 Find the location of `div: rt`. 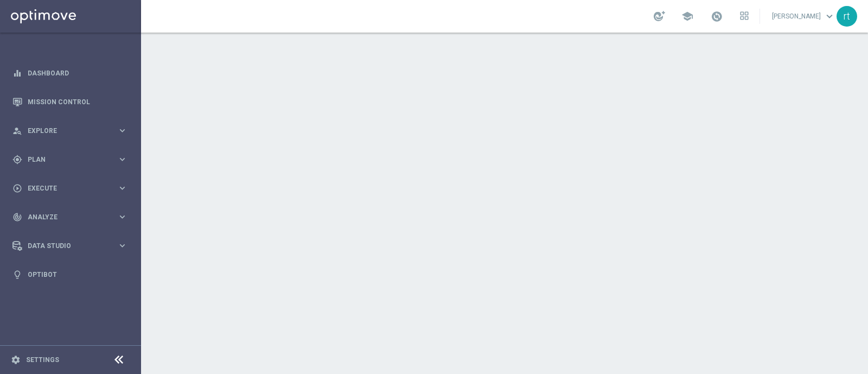

div: rt is located at coordinates (847, 16).